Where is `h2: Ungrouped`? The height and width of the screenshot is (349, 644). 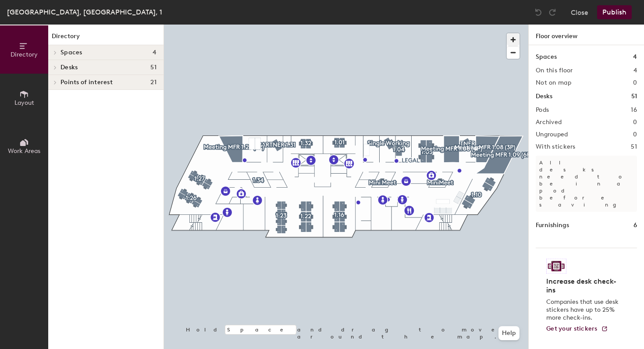 h2: Ungrouped is located at coordinates (551, 135).